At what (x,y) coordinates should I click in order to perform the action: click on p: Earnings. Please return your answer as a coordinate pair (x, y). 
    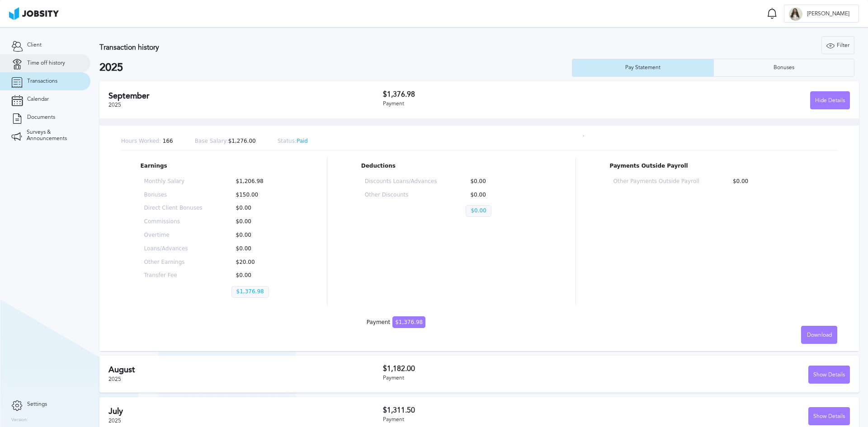
    Looking at the image, I should click on (217, 166).